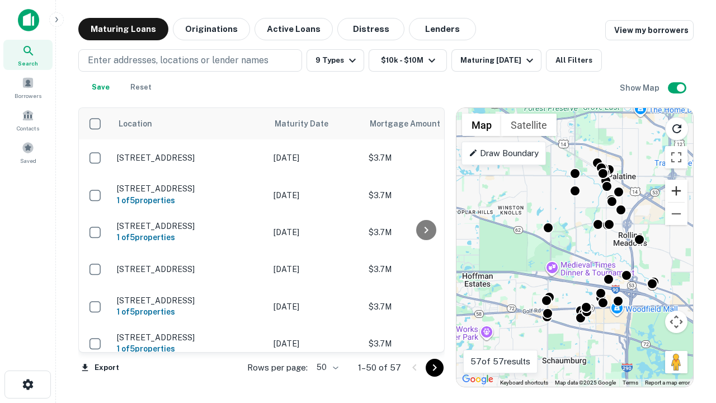 The width and height of the screenshot is (716, 403). What do you see at coordinates (28, 96) in the screenshot?
I see `span: Borrowers` at bounding box center [28, 96].